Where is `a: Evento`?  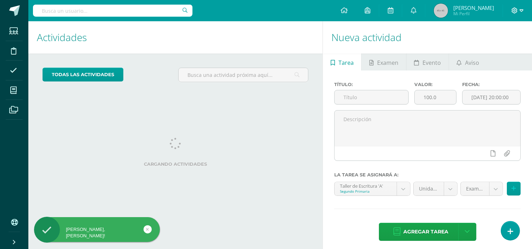 a: Evento is located at coordinates (427, 62).